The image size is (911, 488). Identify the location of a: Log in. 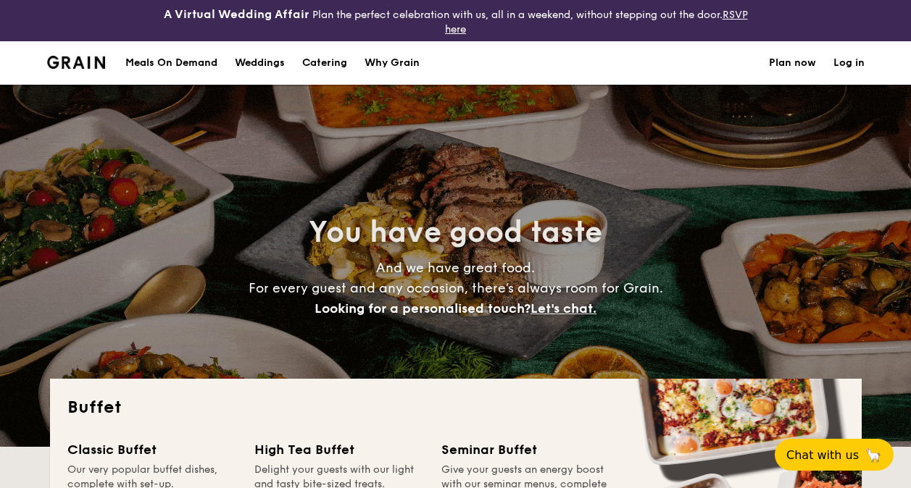
(849, 63).